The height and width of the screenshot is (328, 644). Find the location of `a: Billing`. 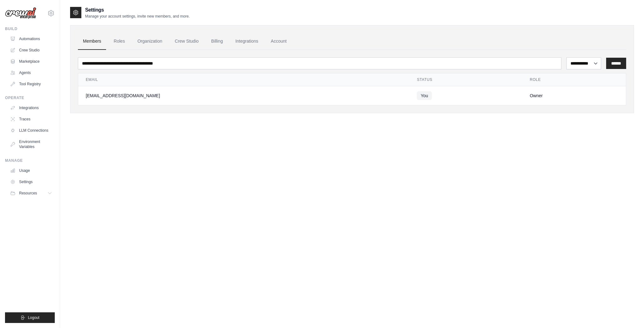

a: Billing is located at coordinates (217, 41).